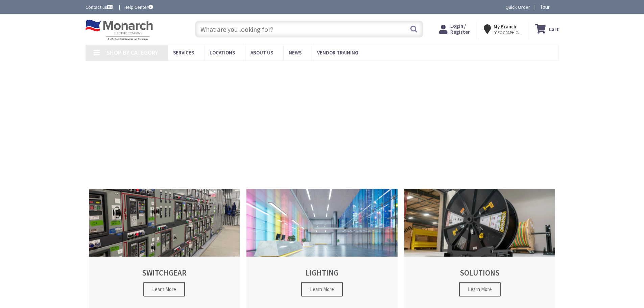 This screenshot has height=308, width=644. I want to click on a: Cart, so click(547, 29).